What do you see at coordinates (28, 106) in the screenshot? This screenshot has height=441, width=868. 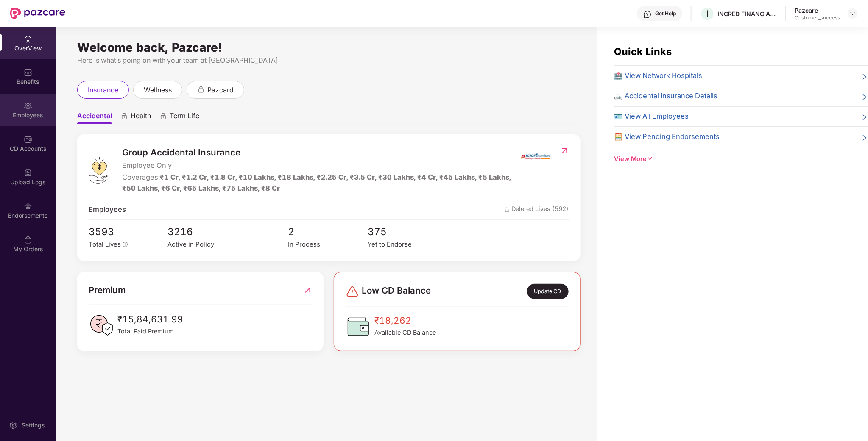 I see `img: svg+xml;base64,PHN2ZyBpZD0iRW1wbG95ZWVzIiB4bWxucz0iaHR0cDovL3d3dy53My5vcmcvMjAwMC9zdmciIHdpZHRoPS...` at bounding box center [28, 106].